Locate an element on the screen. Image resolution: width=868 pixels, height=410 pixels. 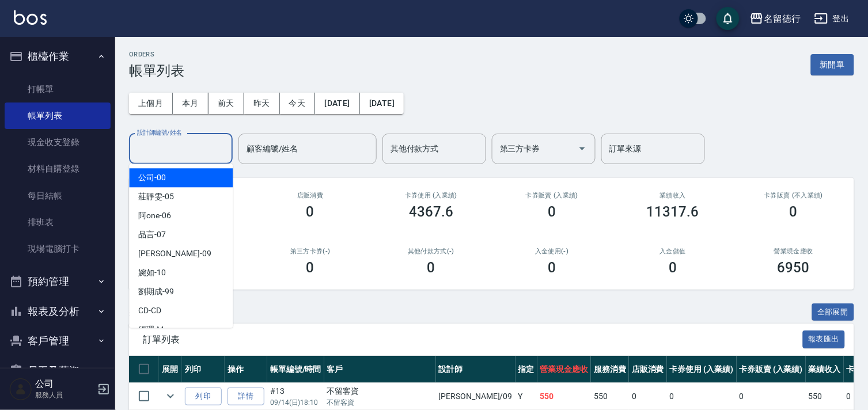
button: 昨天 is located at coordinates (262, 104).